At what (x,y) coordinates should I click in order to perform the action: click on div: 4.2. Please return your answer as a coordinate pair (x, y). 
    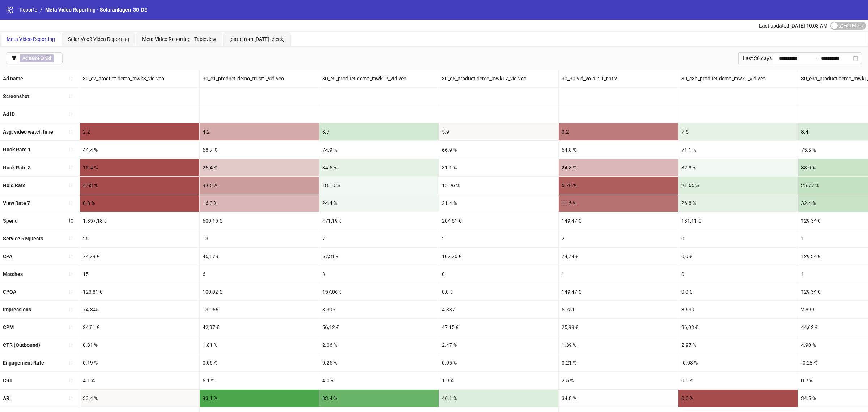
    Looking at the image, I should click on (259, 131).